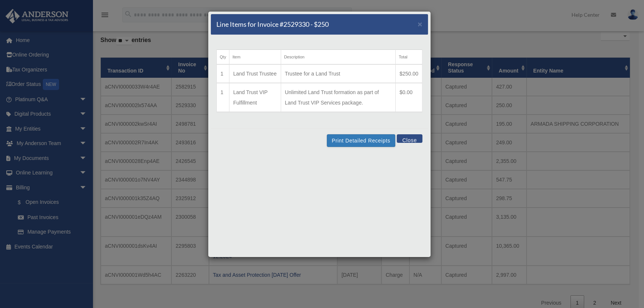 The image size is (644, 308). Describe the element at coordinates (255, 58) in the screenshot. I see `th: Item` at that location.